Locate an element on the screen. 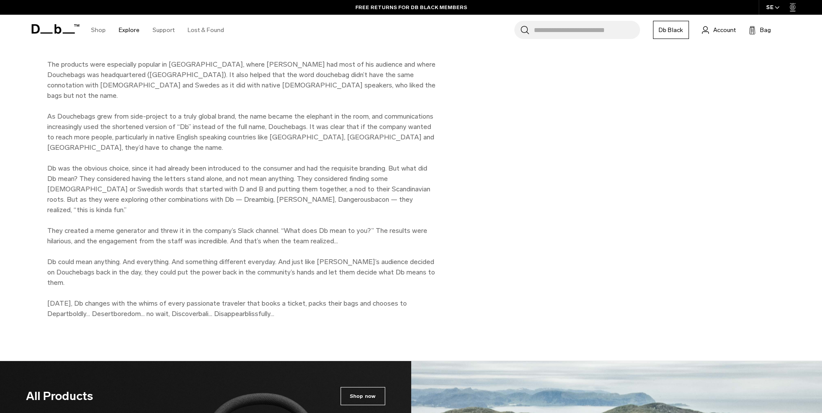 The width and height of the screenshot is (822, 413). nav: Main Navigation is located at coordinates (157, 30).